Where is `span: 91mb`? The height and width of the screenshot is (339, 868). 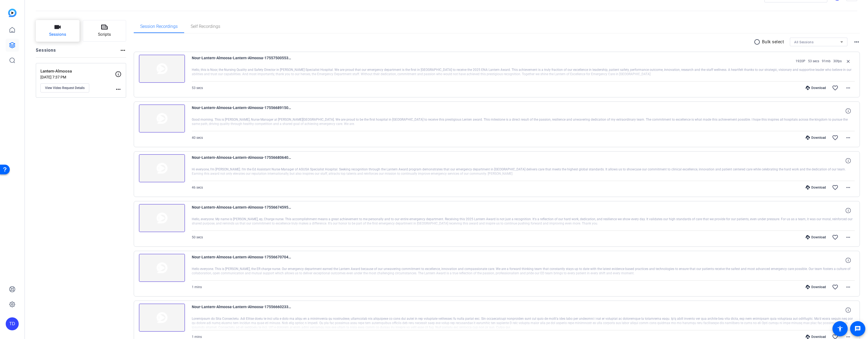 span: 91mb is located at coordinates (825, 62).